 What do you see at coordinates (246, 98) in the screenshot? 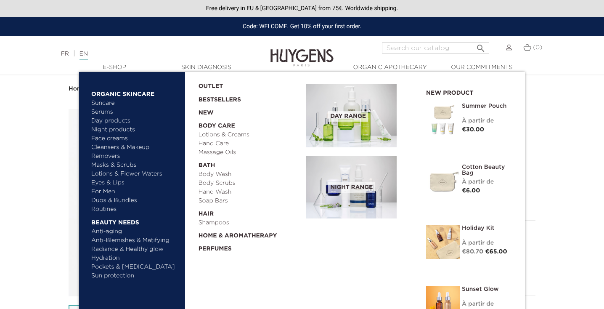
I see `a: Bestsellers` at bounding box center [246, 98].